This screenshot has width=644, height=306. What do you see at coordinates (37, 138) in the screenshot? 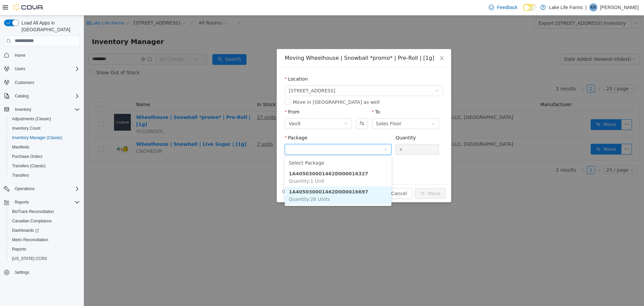
I see `a: Inventory Manager (Classic)` at bounding box center [37, 138].